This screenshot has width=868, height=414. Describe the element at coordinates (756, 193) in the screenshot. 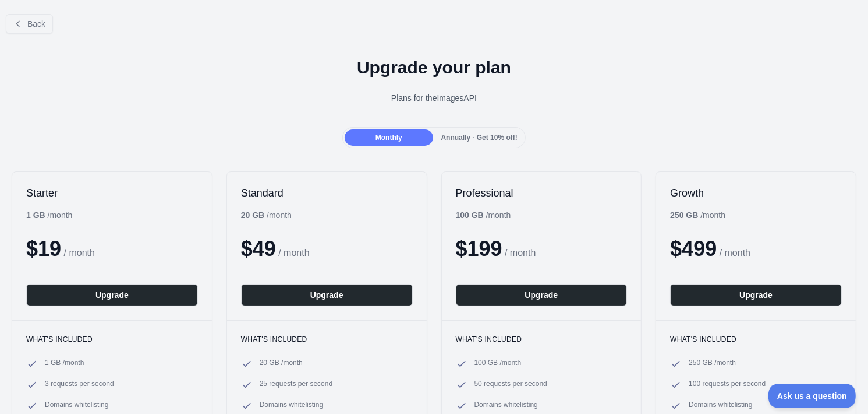

I see `h2: Growth` at that location.